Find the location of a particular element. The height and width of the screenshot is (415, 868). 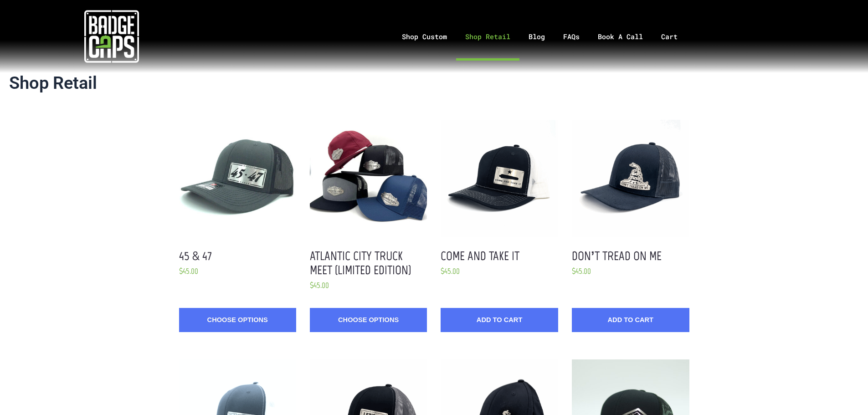

h1: Shop Retail is located at coordinates (434, 83).